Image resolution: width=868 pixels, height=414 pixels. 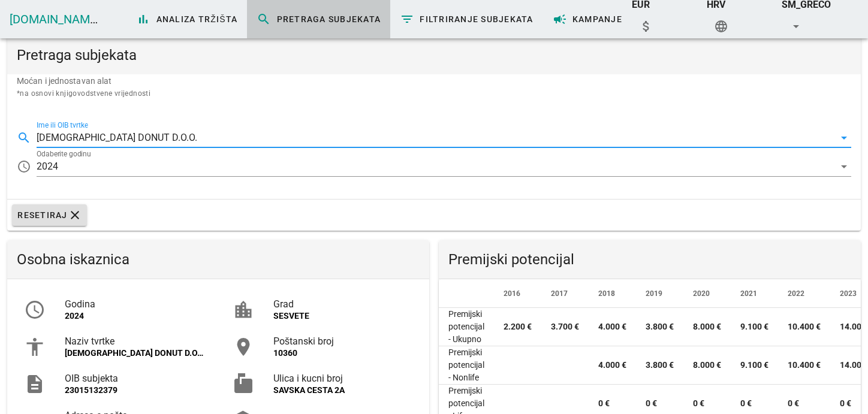 I want to click on i: filter_list, so click(x=407, y=19).